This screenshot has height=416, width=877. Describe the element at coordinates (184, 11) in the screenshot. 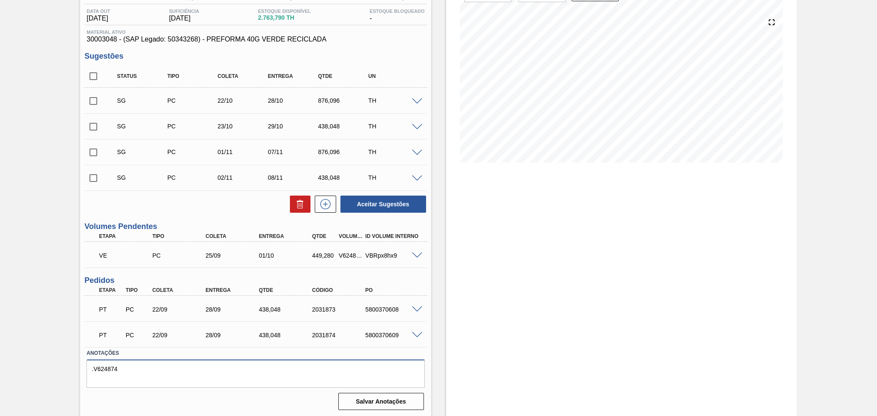

I see `span: Suficiência` at that location.